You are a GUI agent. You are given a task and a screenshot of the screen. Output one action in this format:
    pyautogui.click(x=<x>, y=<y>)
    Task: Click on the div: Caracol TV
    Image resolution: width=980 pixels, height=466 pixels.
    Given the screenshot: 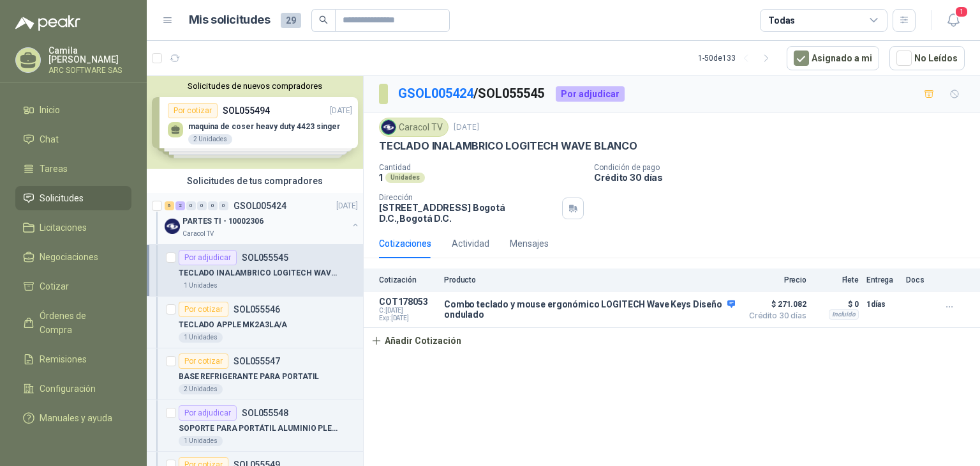 What is the action you would take?
    pyautogui.click(x=414, y=127)
    